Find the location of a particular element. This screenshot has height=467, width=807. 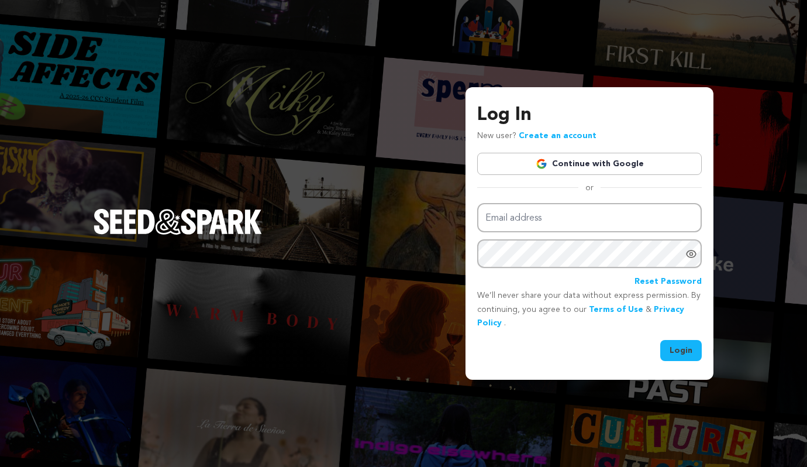

p: We’ll never share your data without express permission. By continuing, you agree to our & . is located at coordinates (589, 309).